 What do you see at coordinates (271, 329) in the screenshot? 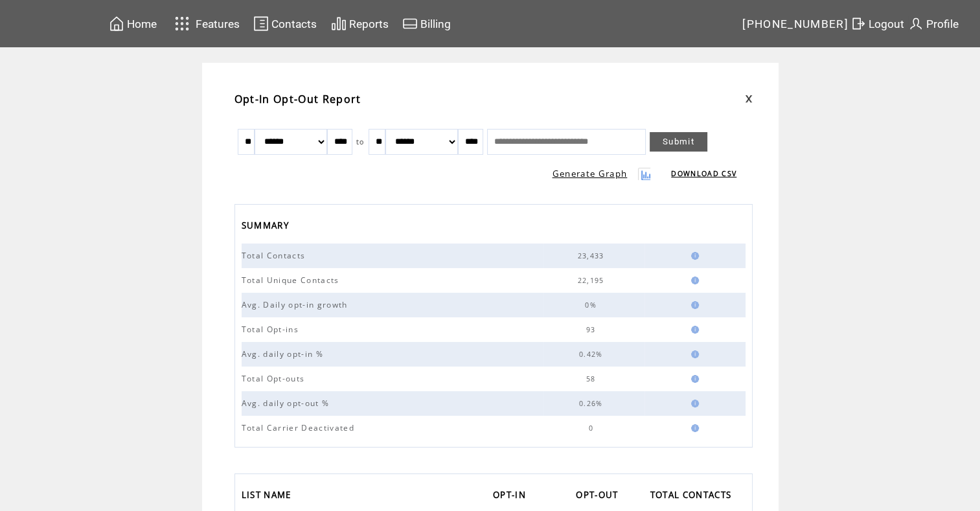
I see `span: Total Opt-ins` at bounding box center [271, 329].